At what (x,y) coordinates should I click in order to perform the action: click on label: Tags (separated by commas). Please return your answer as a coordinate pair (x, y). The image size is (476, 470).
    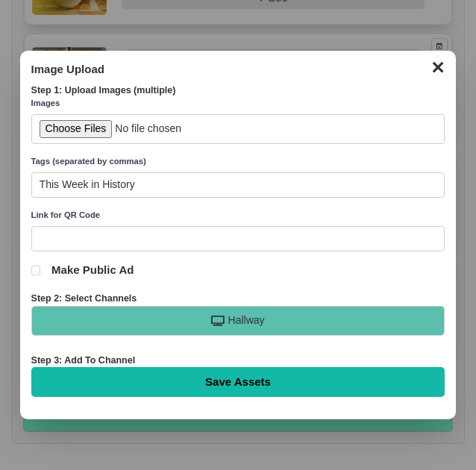
    Looking at the image, I should click on (238, 162).